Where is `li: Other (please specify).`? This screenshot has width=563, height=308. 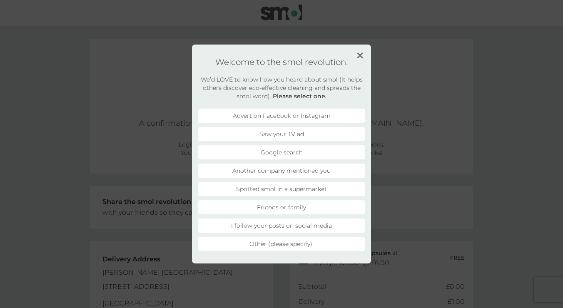 li: Other (please specify). is located at coordinates (282, 244).